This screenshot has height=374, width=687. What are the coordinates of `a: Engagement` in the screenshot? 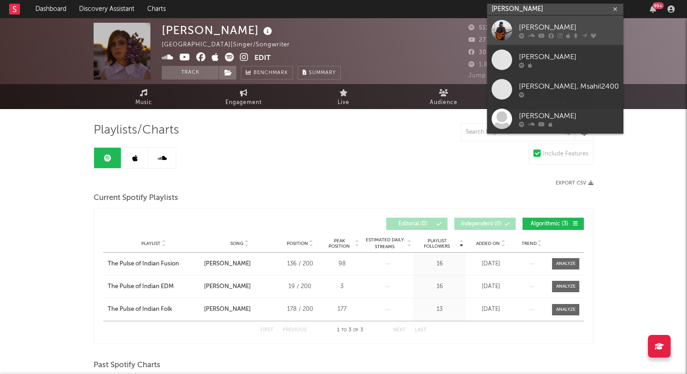 It's located at (244, 96).